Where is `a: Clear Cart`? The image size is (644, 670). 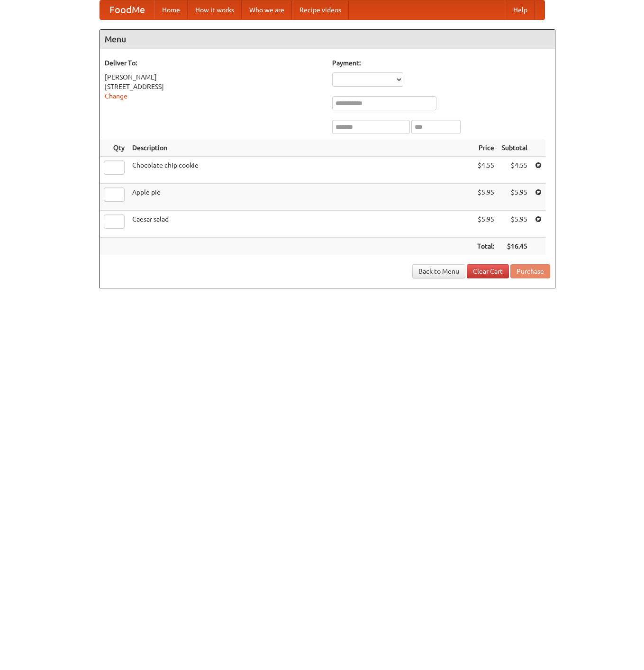
a: Clear Cart is located at coordinates (487, 272).